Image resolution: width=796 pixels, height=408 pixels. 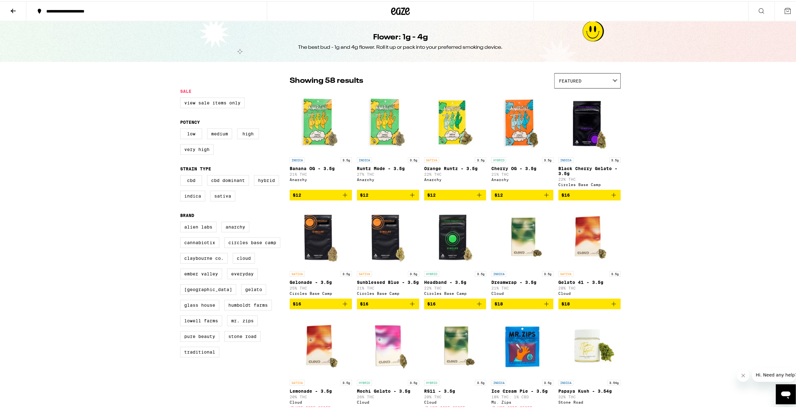 What do you see at coordinates (321, 139) in the screenshot?
I see `a: Open page for Banana OG - 3.5g from Anarchy` at bounding box center [321, 139].